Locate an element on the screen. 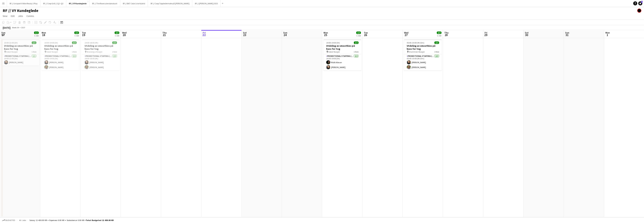 Image resolution: width=644 pixels, height=223 pixels. span: Total Budgeted 11 430.00 KR is located at coordinates (100, 220).